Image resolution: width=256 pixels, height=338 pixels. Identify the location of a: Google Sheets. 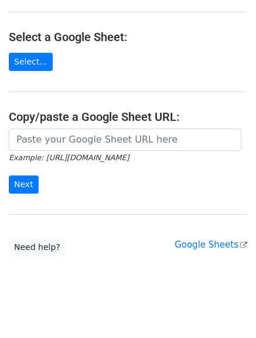
(211, 245).